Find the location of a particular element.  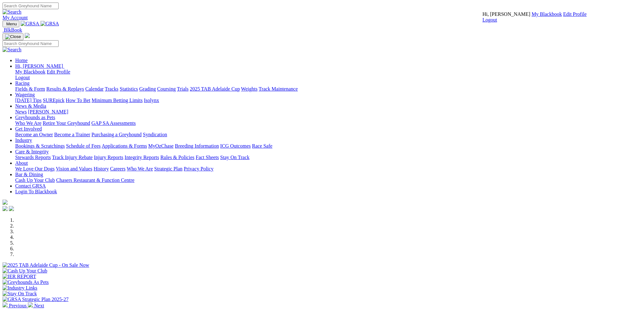

a: MyOzChase is located at coordinates (161, 146).